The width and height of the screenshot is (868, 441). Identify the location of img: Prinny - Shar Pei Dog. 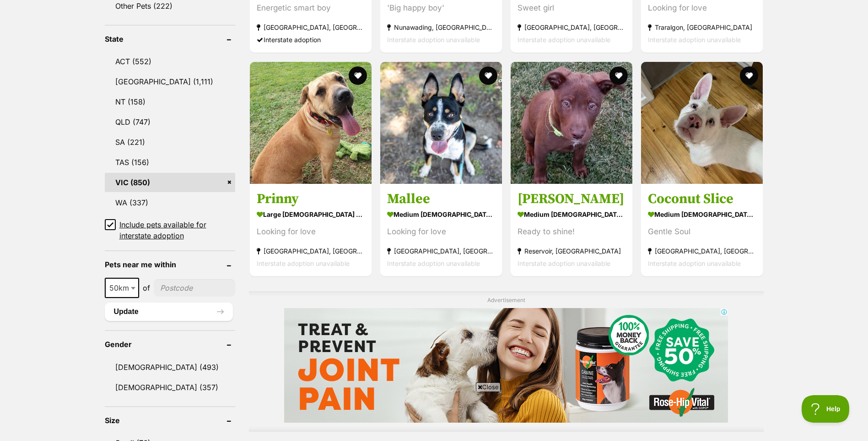
(311, 123).